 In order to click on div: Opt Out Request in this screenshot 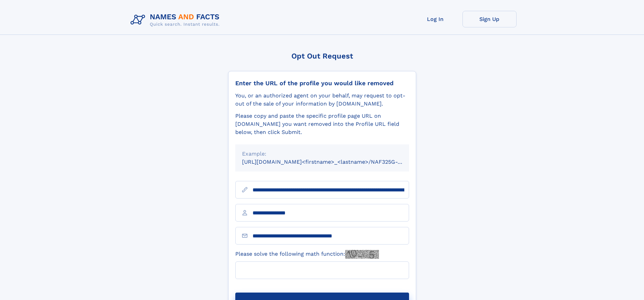, I will do `click(322, 56)`.